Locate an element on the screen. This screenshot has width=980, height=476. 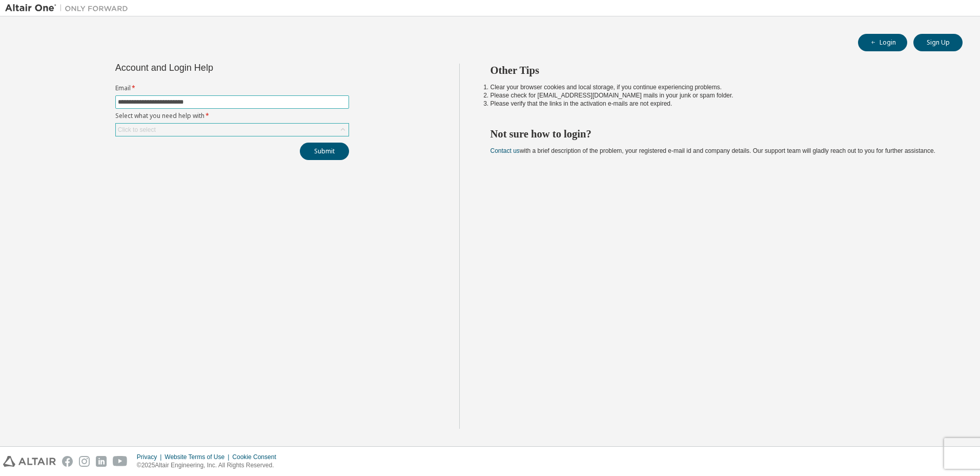
img: instagram.svg is located at coordinates (84, 461).